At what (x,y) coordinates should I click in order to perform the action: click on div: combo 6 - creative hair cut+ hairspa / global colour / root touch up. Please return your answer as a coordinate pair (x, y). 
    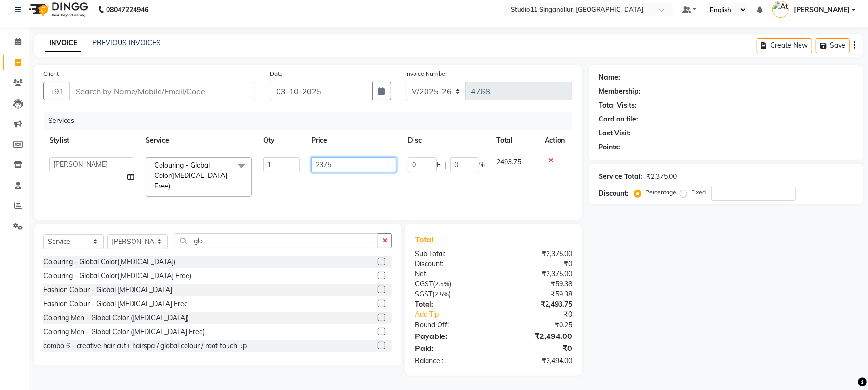
    Looking at the image, I should click on (145, 346).